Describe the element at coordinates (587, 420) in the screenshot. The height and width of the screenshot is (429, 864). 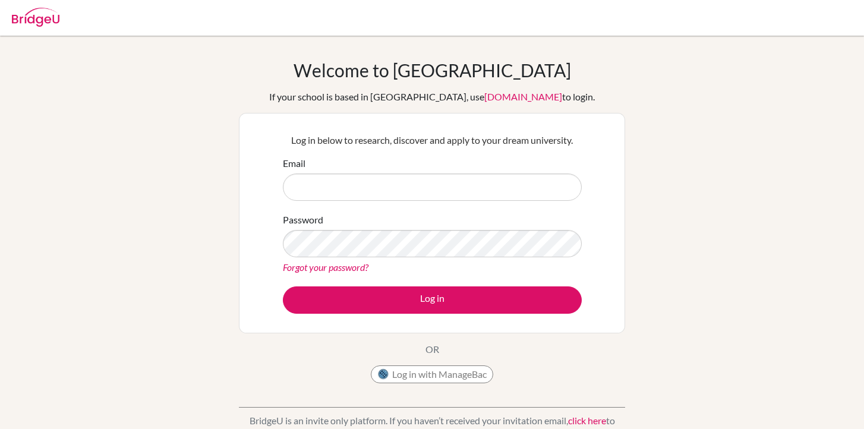
I see `a: click here` at that location.